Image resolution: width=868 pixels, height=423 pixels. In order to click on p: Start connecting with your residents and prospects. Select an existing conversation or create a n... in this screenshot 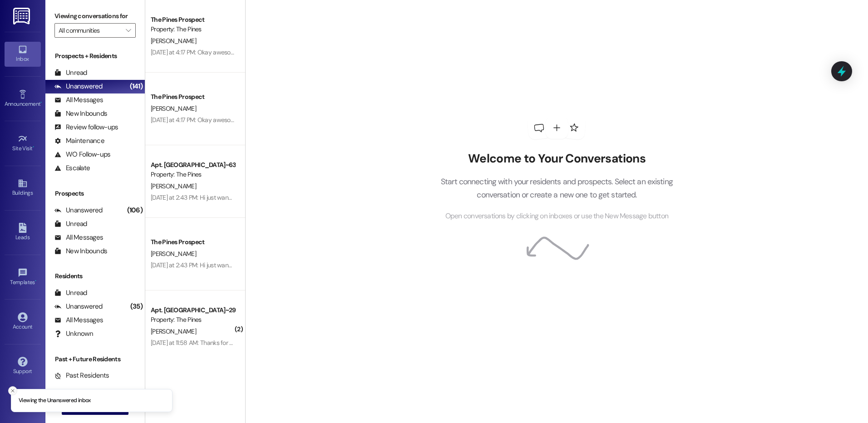, I will do `click(557, 188)`.